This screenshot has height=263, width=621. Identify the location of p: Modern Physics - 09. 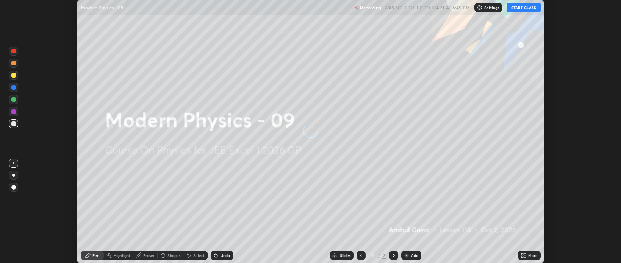
(102, 8).